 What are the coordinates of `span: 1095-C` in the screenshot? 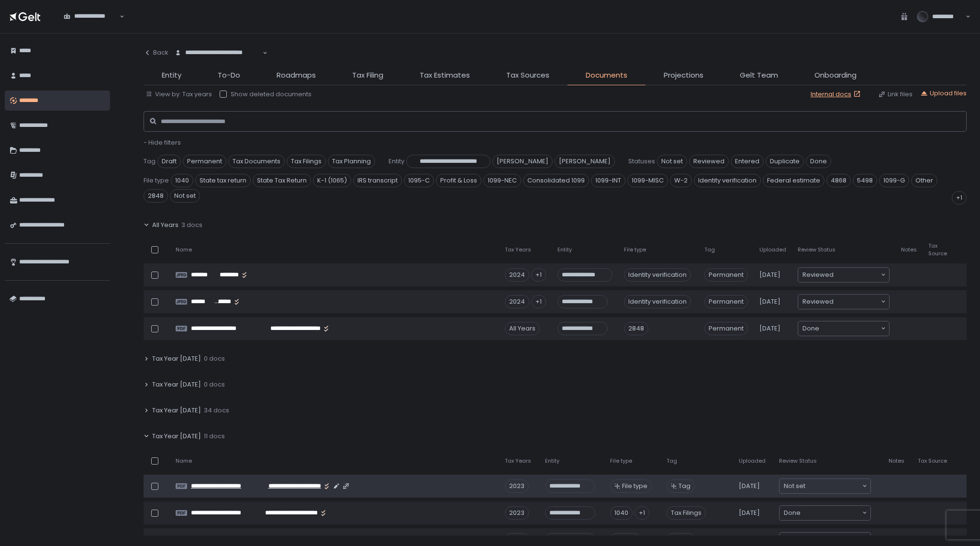 It's located at (419, 181).